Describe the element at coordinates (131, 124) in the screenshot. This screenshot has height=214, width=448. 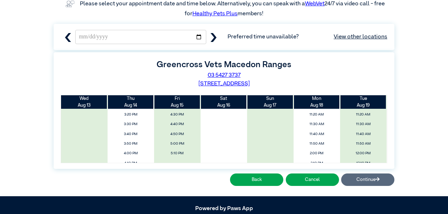
I see `span: 3:30 PM` at that location.